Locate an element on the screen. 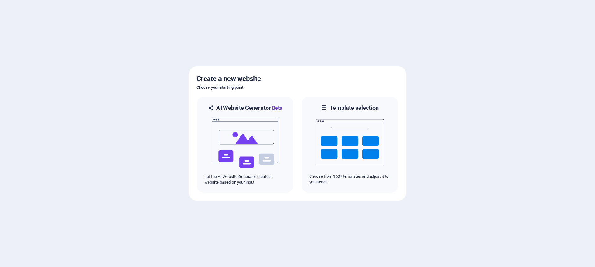  div: AI Website GeneratorBetaaiLet the AI Website Generator create a website based on your input. is located at coordinates (245, 145).